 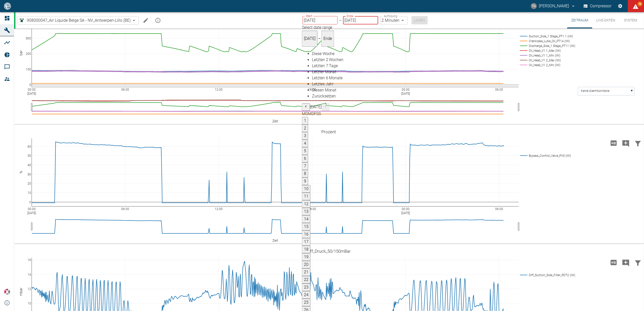 What do you see at coordinates (306, 272) in the screenshot?
I see `button: 21` at bounding box center [306, 272].